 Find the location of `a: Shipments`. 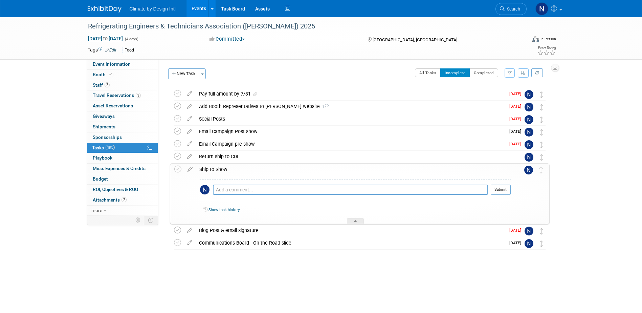

a: Shipments is located at coordinates (123, 127).